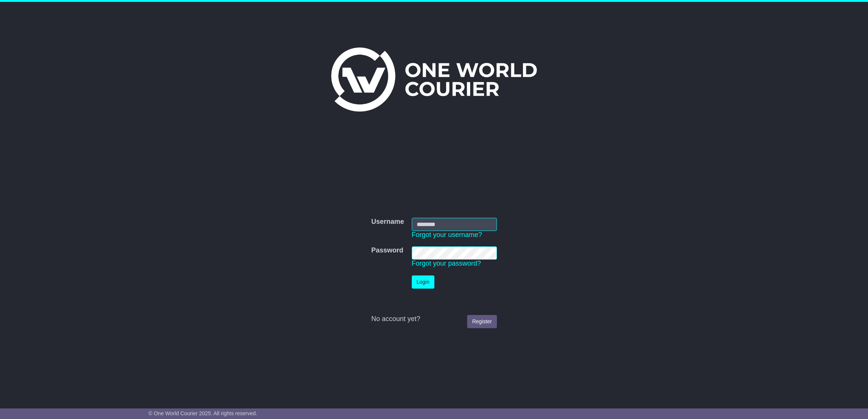 The image size is (868, 419). I want to click on div: No account yet?, so click(434, 320).